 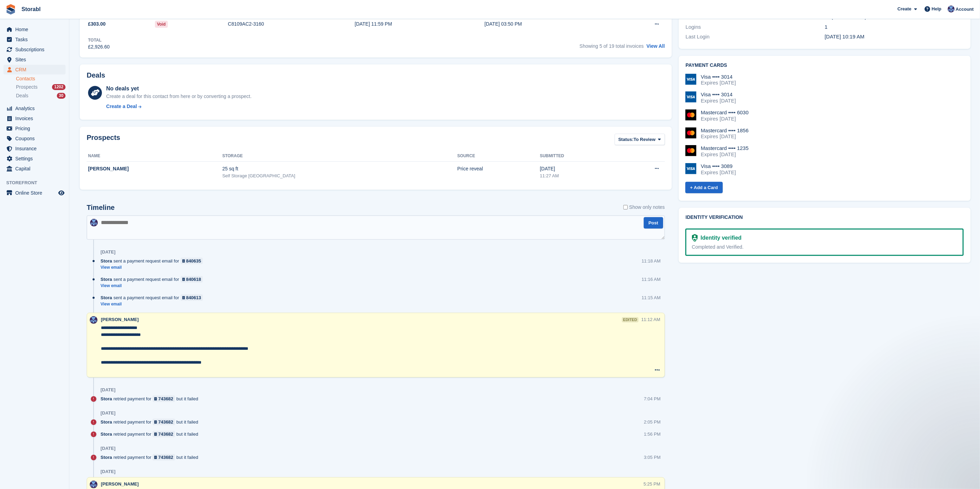 I want to click on span: Sites, so click(x=36, y=60).